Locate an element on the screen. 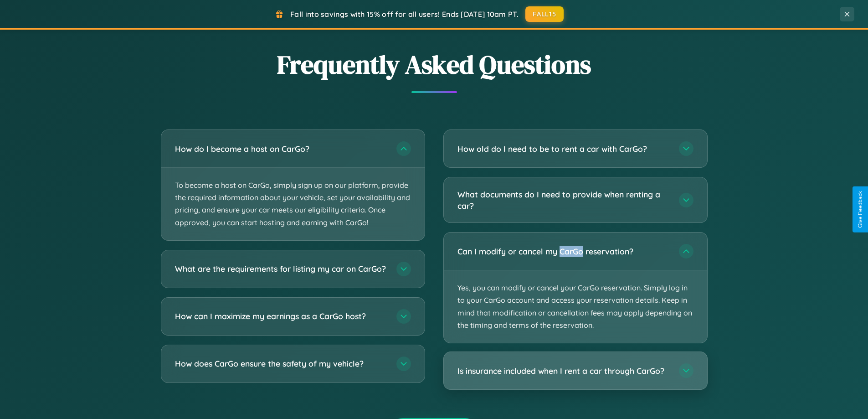 Image resolution: width=868 pixels, height=419 pixels. h3: How does CarGo ensure the safety of my vehicle? is located at coordinates (281, 363).